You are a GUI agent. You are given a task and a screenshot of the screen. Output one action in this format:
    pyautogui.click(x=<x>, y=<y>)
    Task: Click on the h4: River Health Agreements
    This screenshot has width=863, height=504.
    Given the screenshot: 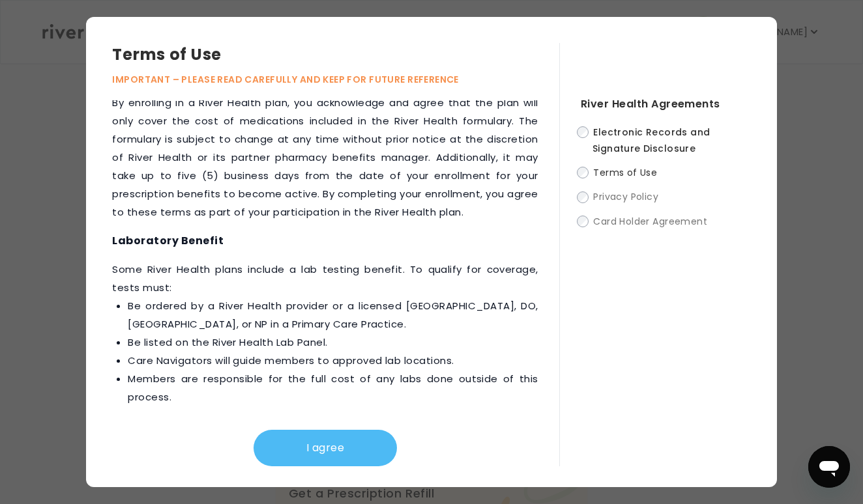 What is the action you would take?
    pyautogui.click(x=666, y=104)
    